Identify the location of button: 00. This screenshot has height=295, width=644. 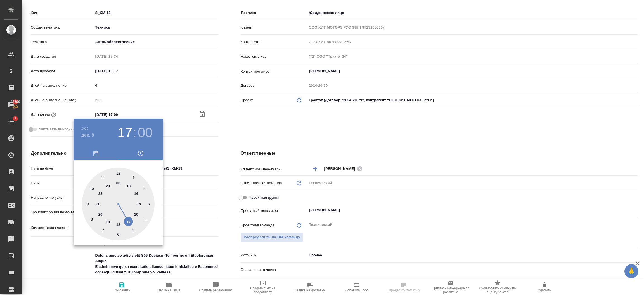
(145, 133).